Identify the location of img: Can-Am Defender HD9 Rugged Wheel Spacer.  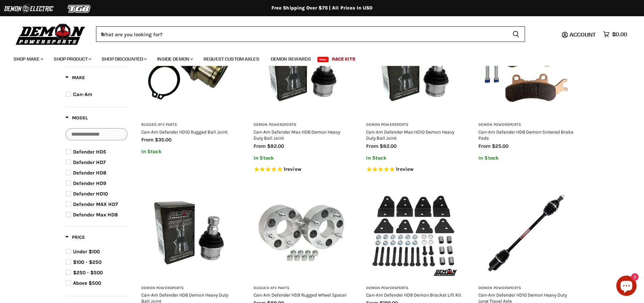
(301, 232).